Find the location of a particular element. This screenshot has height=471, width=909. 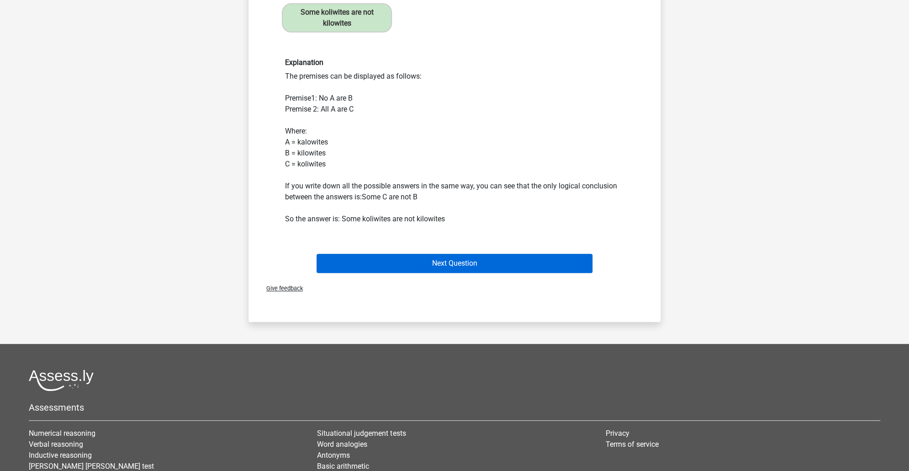

a: Situational judgement tests is located at coordinates (361, 433).